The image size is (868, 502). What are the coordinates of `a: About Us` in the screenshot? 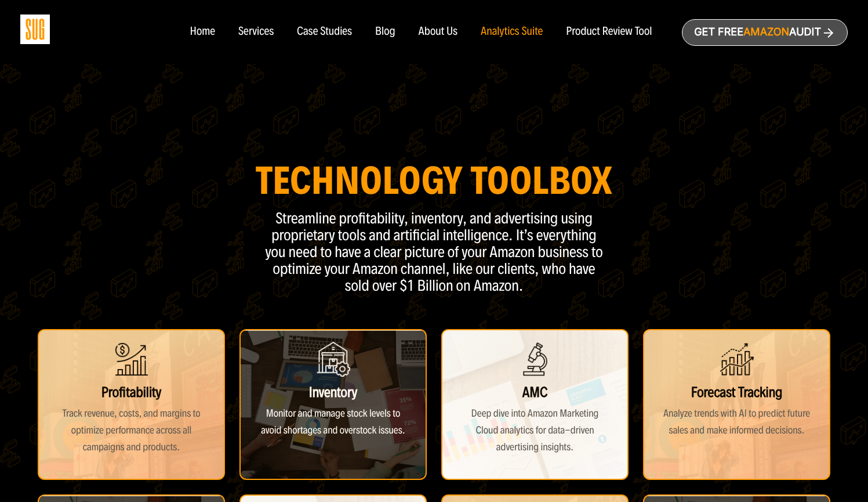 It's located at (438, 32).